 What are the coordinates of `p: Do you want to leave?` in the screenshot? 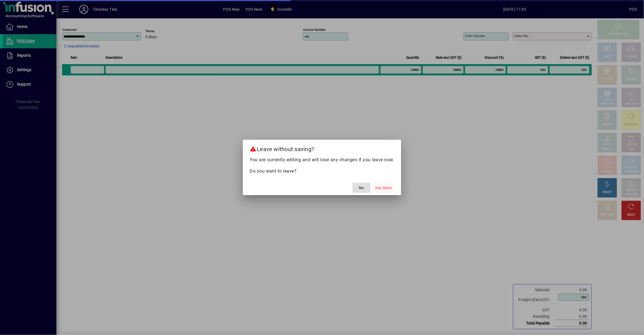 It's located at (322, 171).